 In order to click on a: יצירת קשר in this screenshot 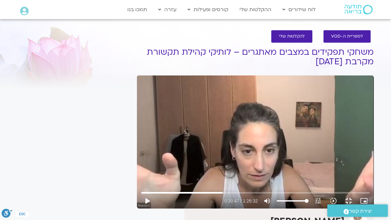, I will do `click(358, 210)`.